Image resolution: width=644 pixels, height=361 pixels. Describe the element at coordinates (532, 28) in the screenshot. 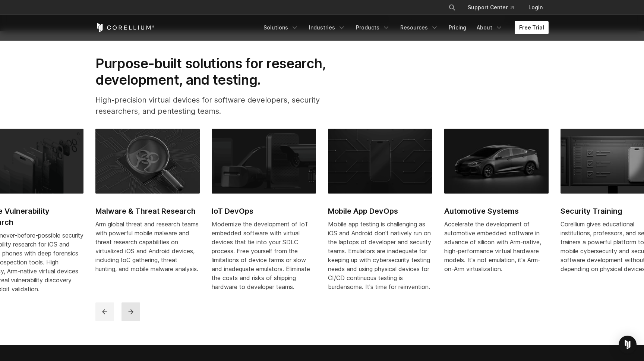

I see `a: Free Trial` at that location.